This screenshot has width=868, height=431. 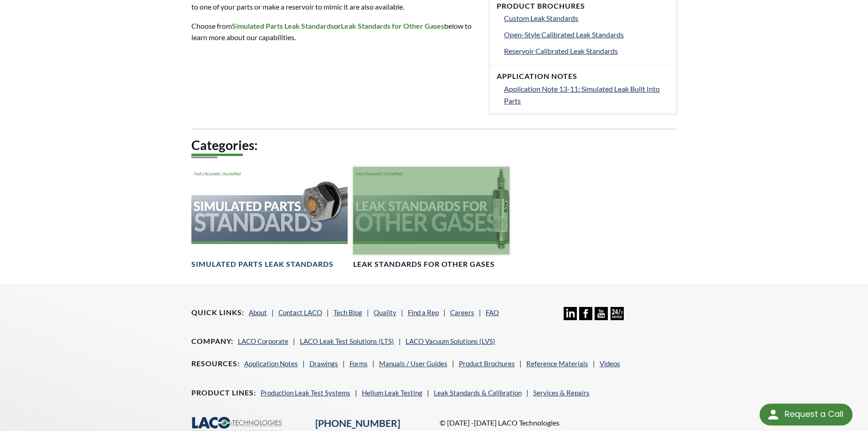 I want to click on span: Application Note 13-11: Simulated Leak Built Into Parts, so click(x=582, y=94).